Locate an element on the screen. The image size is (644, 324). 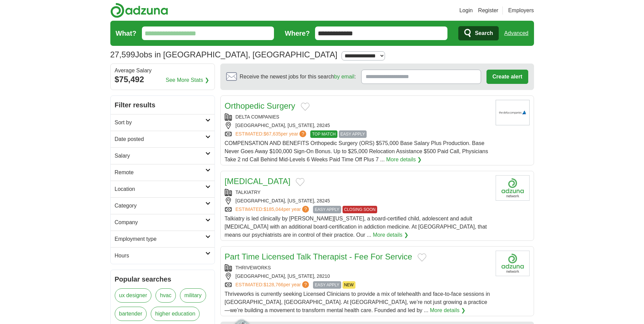
a: Category is located at coordinates (163, 205).